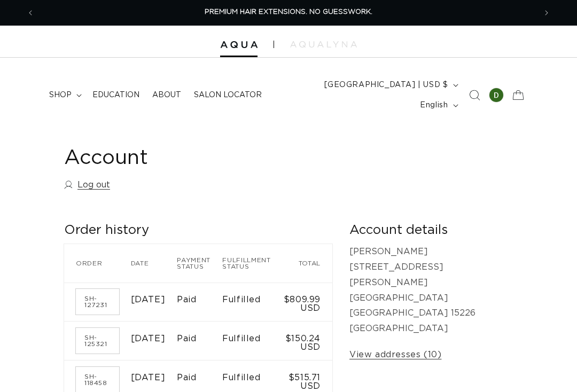 Image resolution: width=577 pixels, height=392 pixels. I want to click on td: $809.99 USD, so click(307, 302).